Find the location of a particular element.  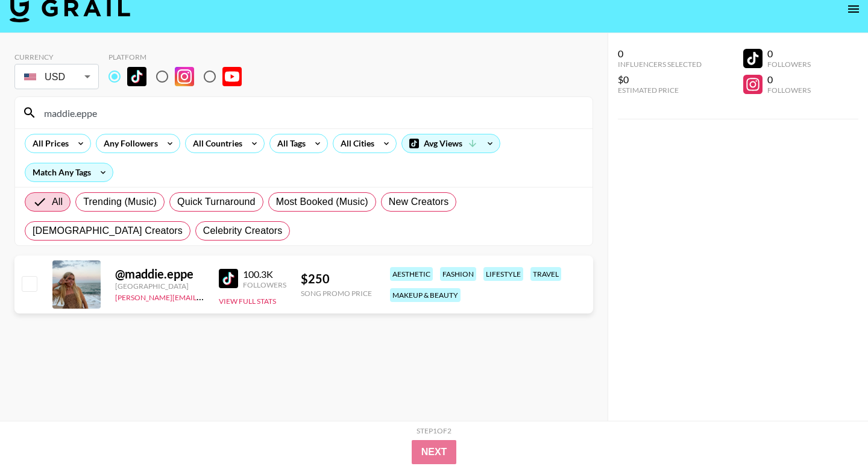

span: Trending (Music) is located at coordinates (120, 202).